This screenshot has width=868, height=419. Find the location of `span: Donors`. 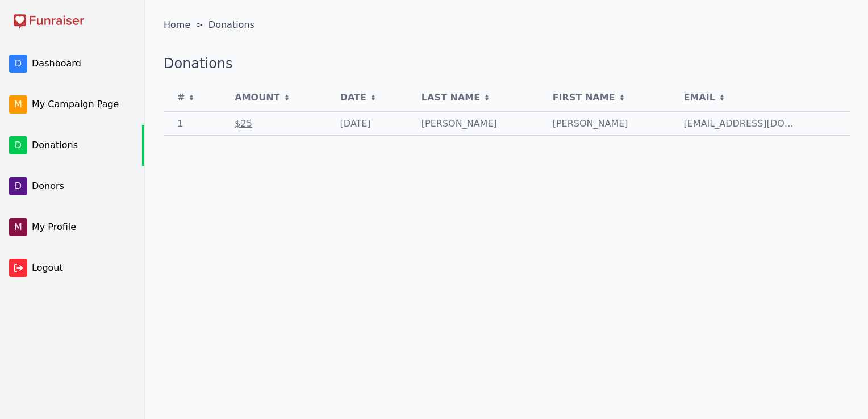

span: Donors is located at coordinates (82, 186).